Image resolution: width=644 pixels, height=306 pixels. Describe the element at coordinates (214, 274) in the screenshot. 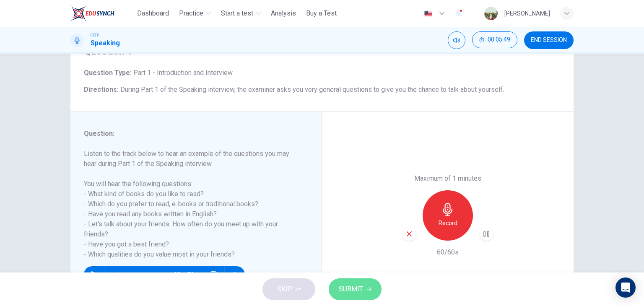

I see `button: Click to see the audio transcription` at that location.